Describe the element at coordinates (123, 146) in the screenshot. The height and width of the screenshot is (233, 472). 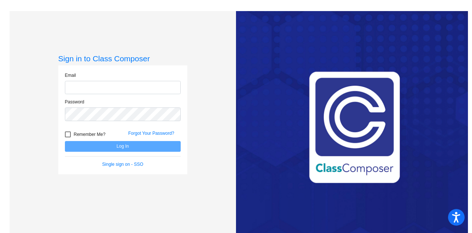
I see `button: Log In` at that location.